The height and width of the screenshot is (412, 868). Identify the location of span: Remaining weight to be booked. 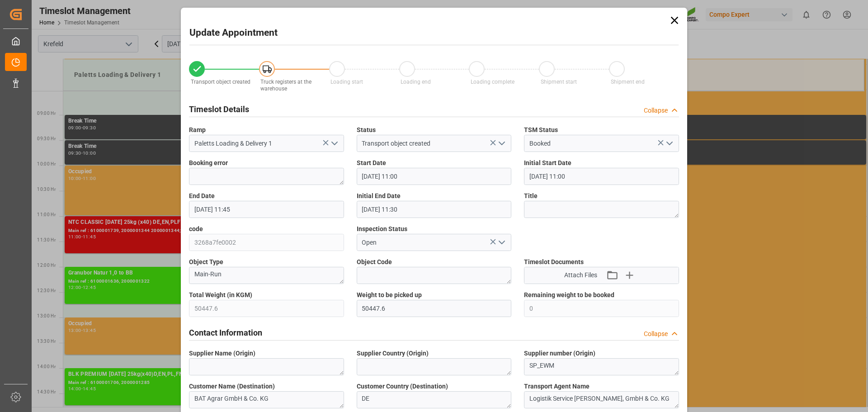
(569, 295).